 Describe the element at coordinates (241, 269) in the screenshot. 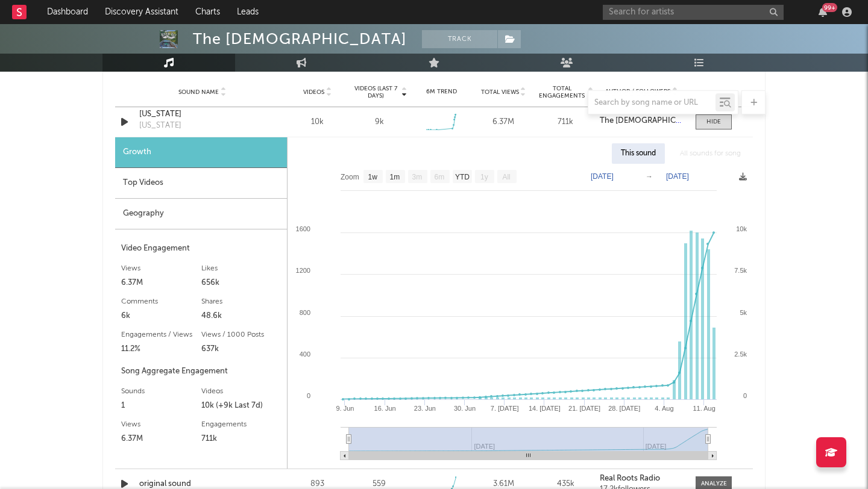

I see `div: Likes` at that location.